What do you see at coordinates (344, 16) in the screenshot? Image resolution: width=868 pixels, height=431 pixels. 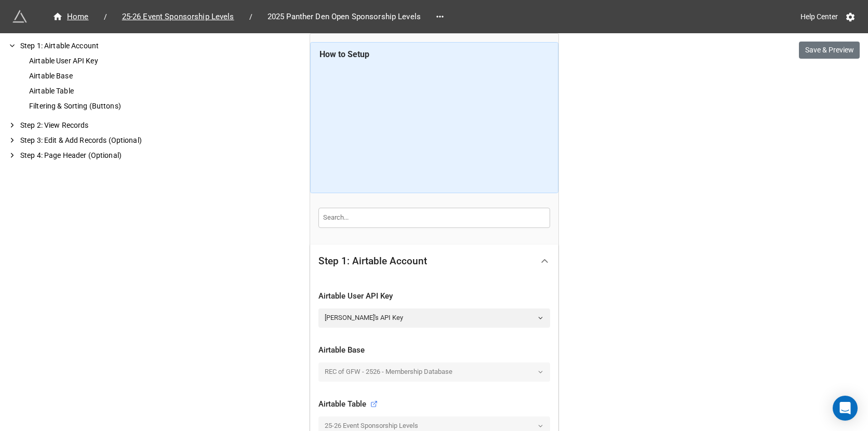 I see `span: 2025 Panther Den Open Sponsorship Levels` at bounding box center [344, 16].